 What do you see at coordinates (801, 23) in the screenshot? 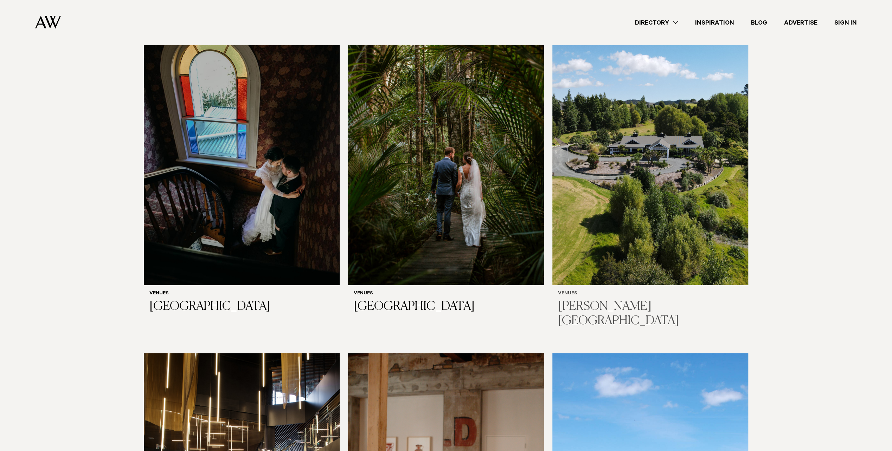
I see `a: Advertise` at bounding box center [801, 23].